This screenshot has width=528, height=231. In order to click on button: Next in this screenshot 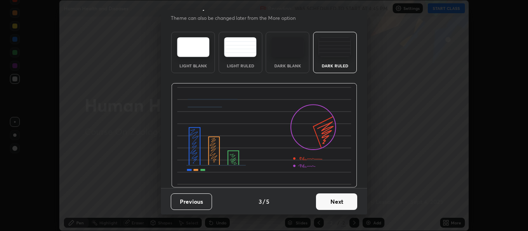, I will do `click(337, 201)`.